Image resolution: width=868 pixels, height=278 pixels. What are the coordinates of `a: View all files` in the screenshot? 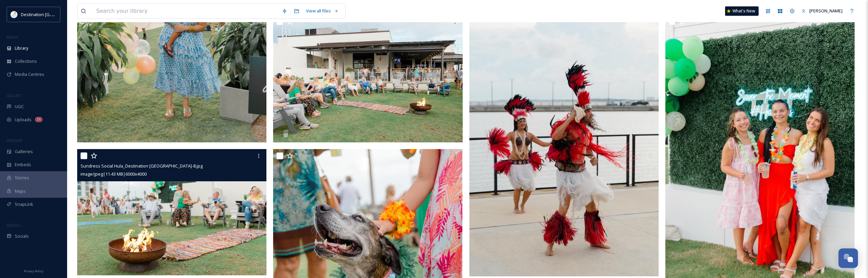 It's located at (322, 11).